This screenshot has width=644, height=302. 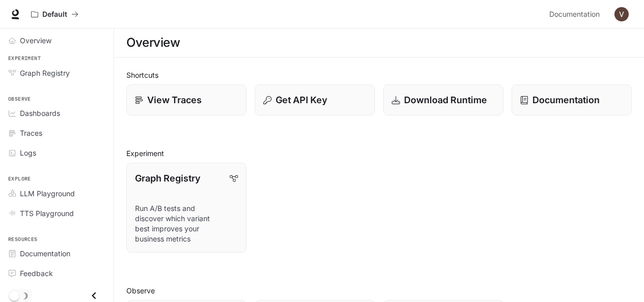 What do you see at coordinates (301, 100) in the screenshot?
I see `p: Get API Key` at bounding box center [301, 100].